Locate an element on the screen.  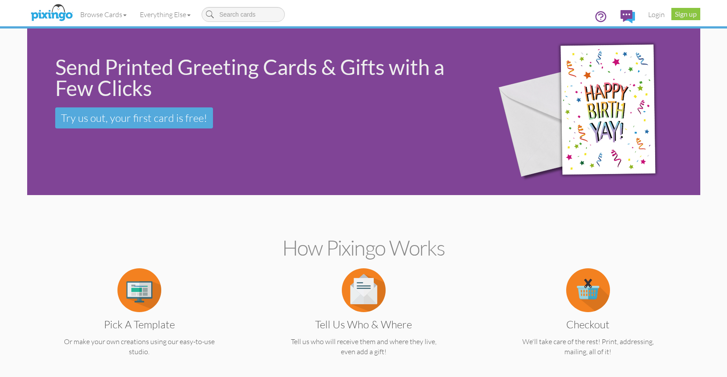
a: Everything Else is located at coordinates (165, 14).